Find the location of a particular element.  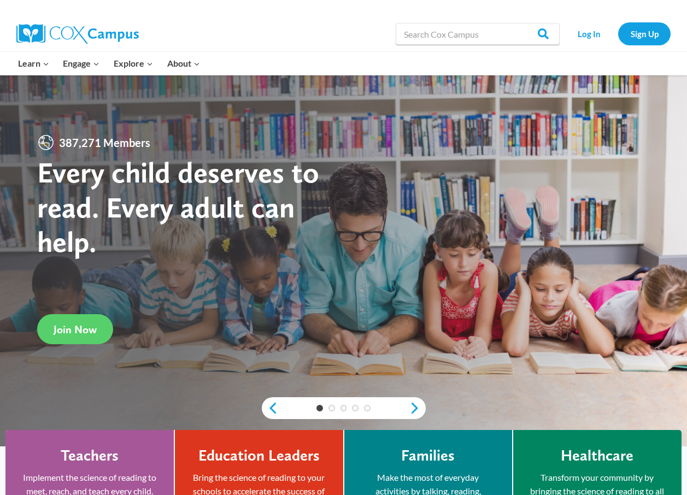

h4: Families is located at coordinates (428, 456).